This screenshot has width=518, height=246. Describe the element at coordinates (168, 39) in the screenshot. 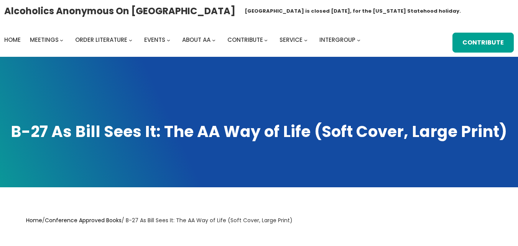

I see `button: Events submenu` at that location.